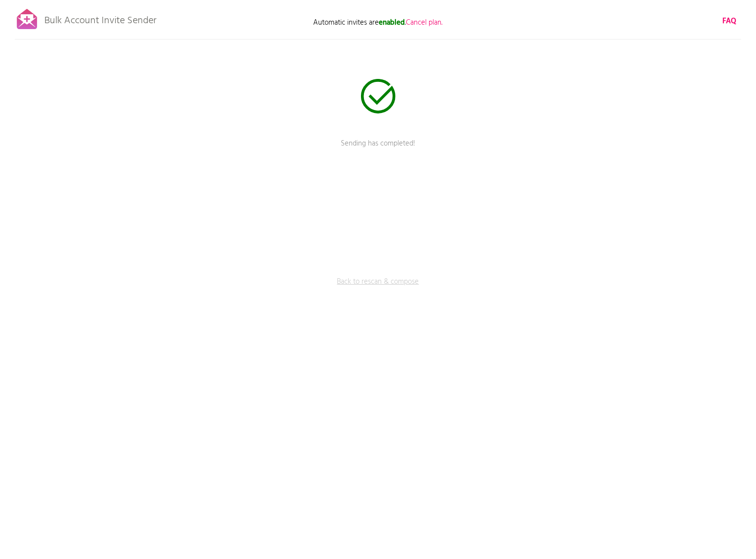 Image resolution: width=756 pixels, height=559 pixels. What do you see at coordinates (424, 23) in the screenshot?
I see `span: Cancel plan.` at bounding box center [424, 23].